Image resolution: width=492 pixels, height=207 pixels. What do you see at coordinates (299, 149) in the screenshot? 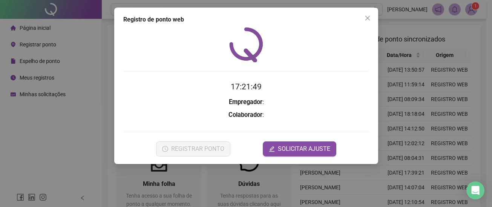
I see `button: editSOLICITAR AJUSTE` at bounding box center [299, 149].